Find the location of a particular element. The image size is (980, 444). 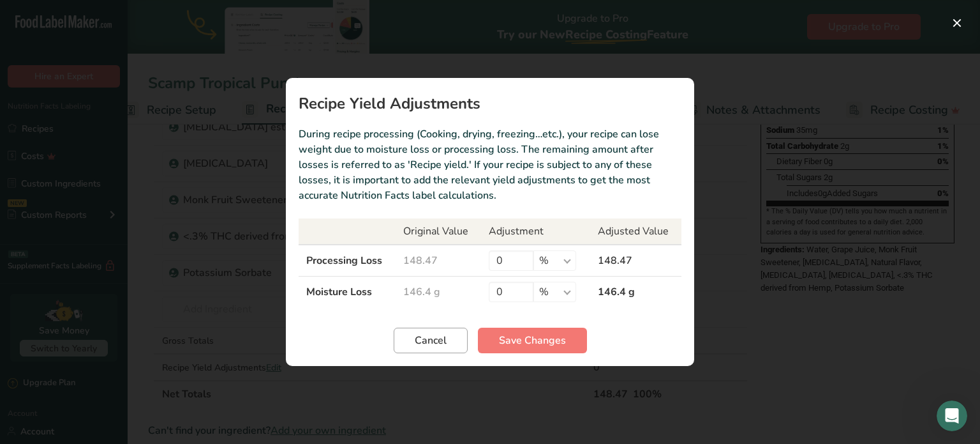

th: Adjustment is located at coordinates (536, 231).